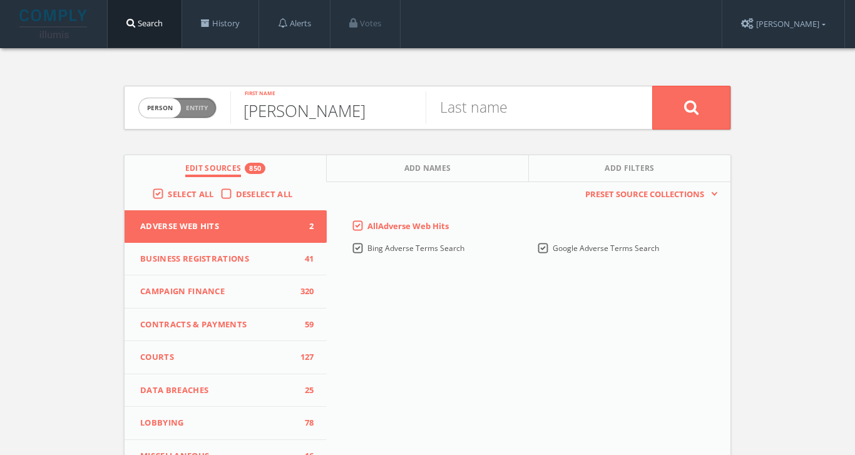 The image size is (855, 455). What do you see at coordinates (305, 259) in the screenshot?
I see `span: 41` at bounding box center [305, 259].